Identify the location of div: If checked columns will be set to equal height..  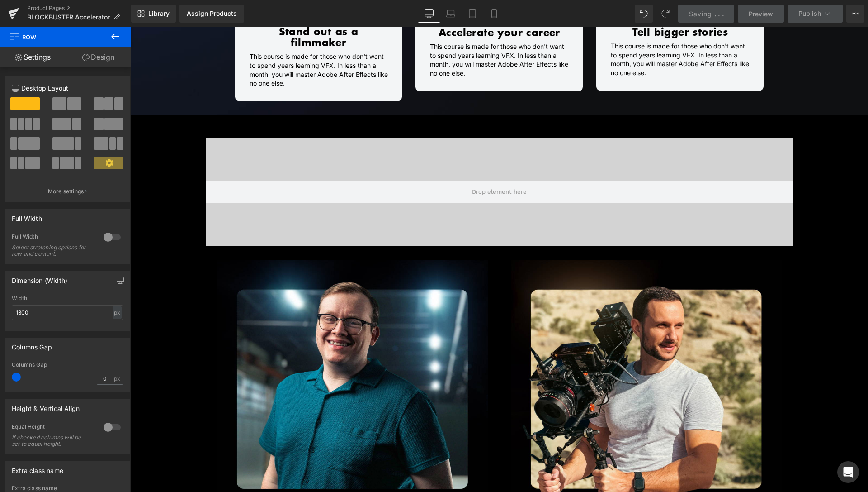
(52, 440).